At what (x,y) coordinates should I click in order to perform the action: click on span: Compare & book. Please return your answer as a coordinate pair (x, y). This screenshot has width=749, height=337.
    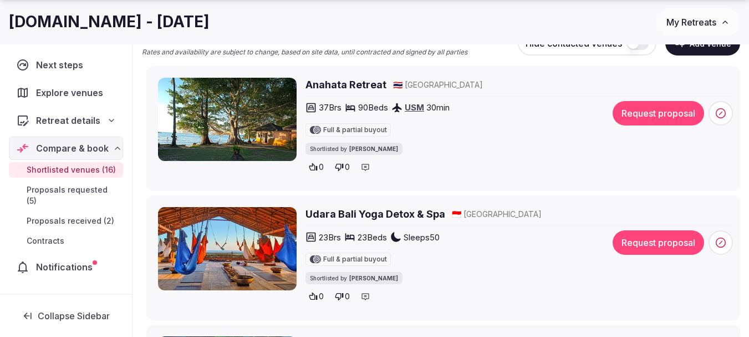
    Looking at the image, I should click on (72, 148).